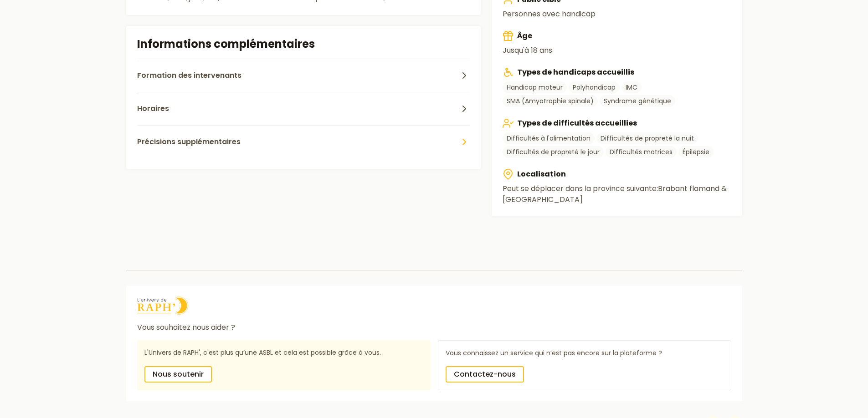  Describe the element at coordinates (617, 14) in the screenshot. I see `p: Personnes avec handicap` at that location.